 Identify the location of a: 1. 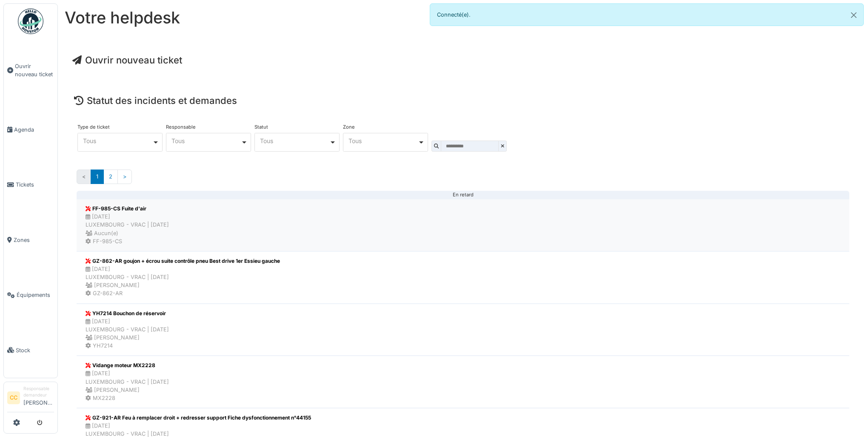
(97, 177).